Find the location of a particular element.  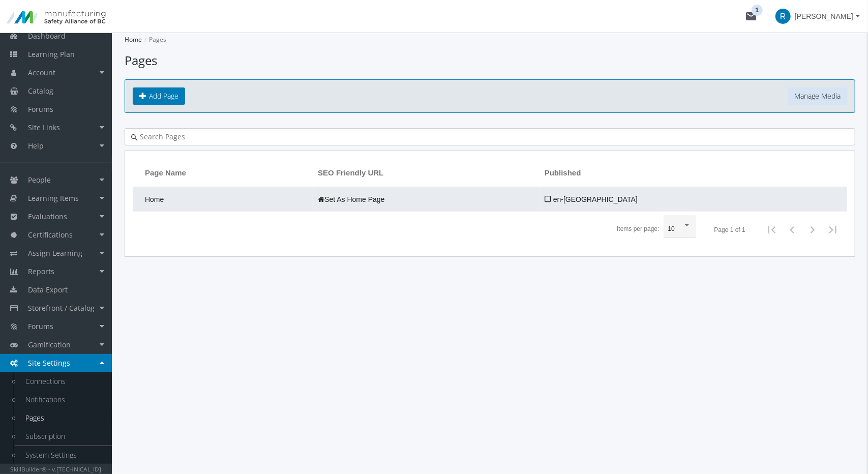

span: Catalog is located at coordinates (41, 91).